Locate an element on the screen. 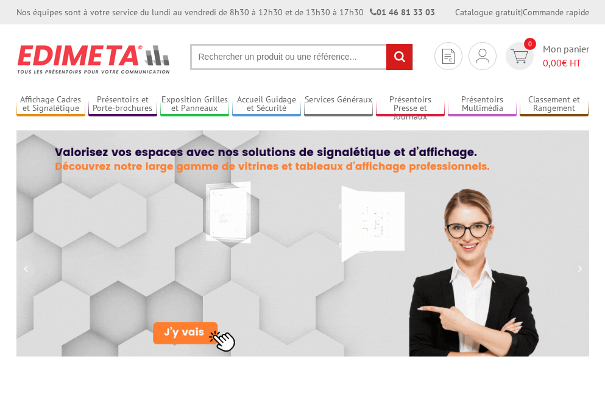 This screenshot has height=401, width=605. span: 0,00 is located at coordinates (552, 63).